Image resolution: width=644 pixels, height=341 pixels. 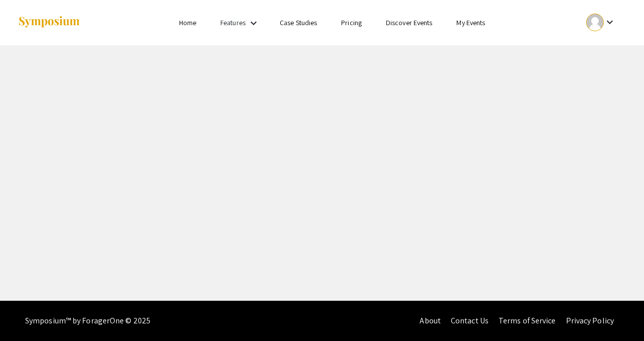 What do you see at coordinates (471, 23) in the screenshot?
I see `a: My Events` at bounding box center [471, 23].